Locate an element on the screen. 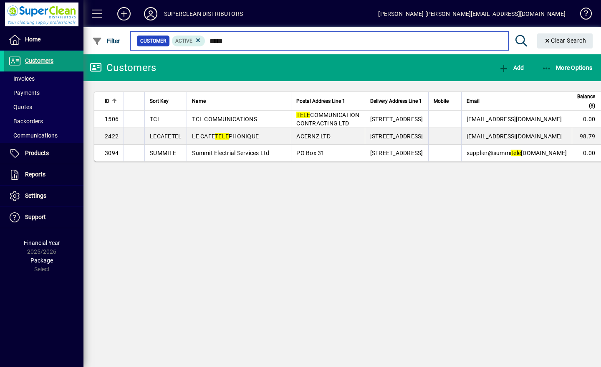  span: Mobile is located at coordinates (441, 101).